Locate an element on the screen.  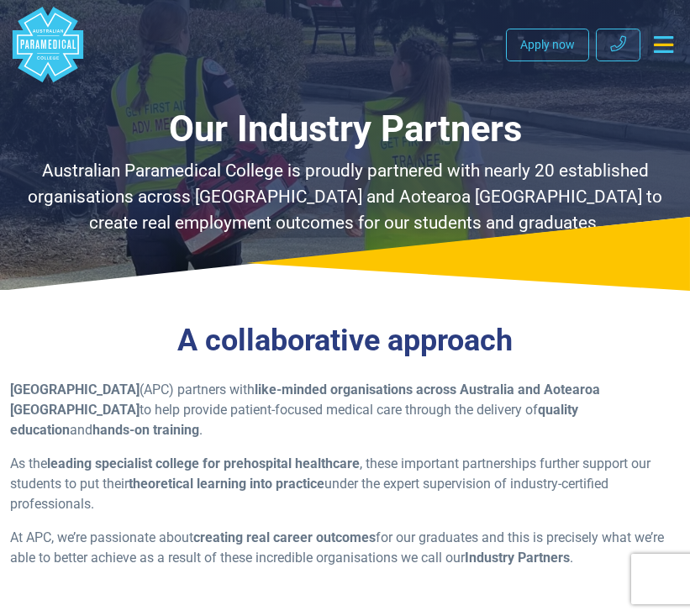
p: (APC) partners with to help provide patient-focused medical care through the delivery of and . is located at coordinates (345, 410).